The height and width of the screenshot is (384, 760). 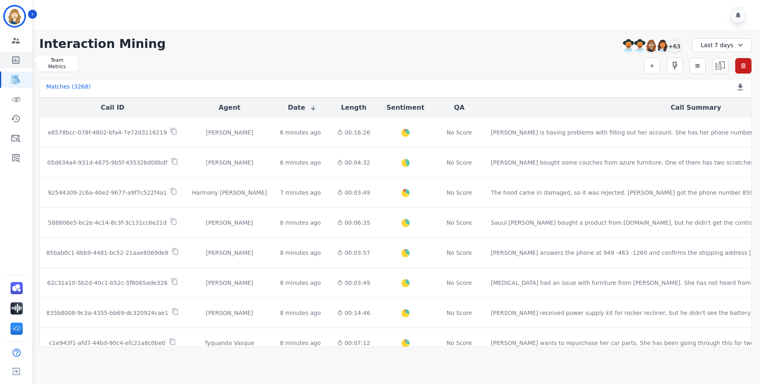 What do you see at coordinates (69, 88) in the screenshot?
I see `div: Matches ( 3268 )` at bounding box center [69, 88].